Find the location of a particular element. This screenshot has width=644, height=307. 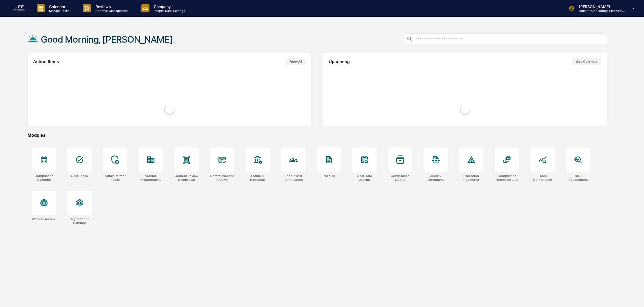

div: Compliance Reporting Log is located at coordinates (507, 178).